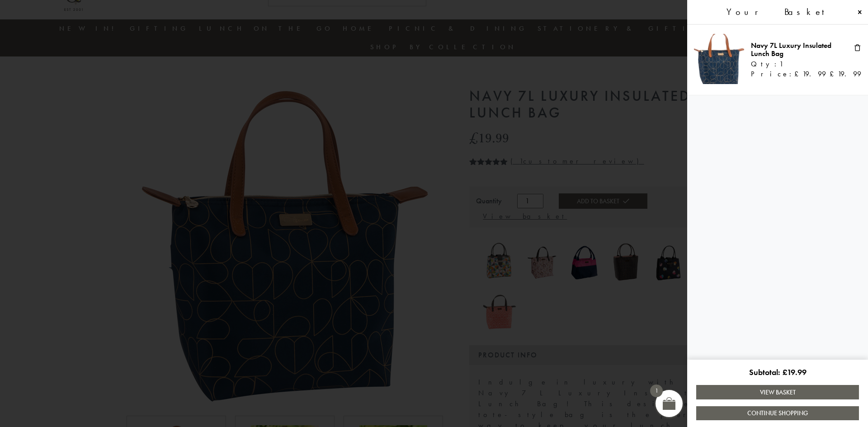 The height and width of the screenshot is (427, 868). Describe the element at coordinates (799, 74) in the screenshot. I see `div: Price:` at that location.